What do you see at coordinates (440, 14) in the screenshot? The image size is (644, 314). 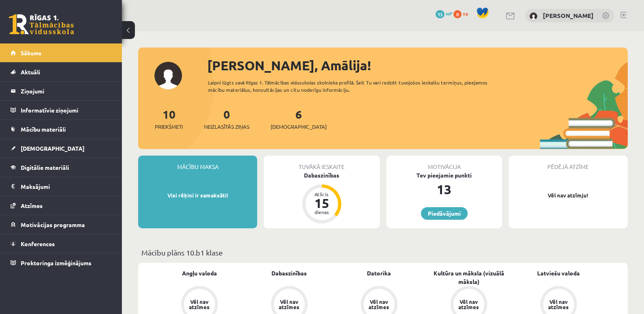 I see `span: 13` at bounding box center [440, 14].